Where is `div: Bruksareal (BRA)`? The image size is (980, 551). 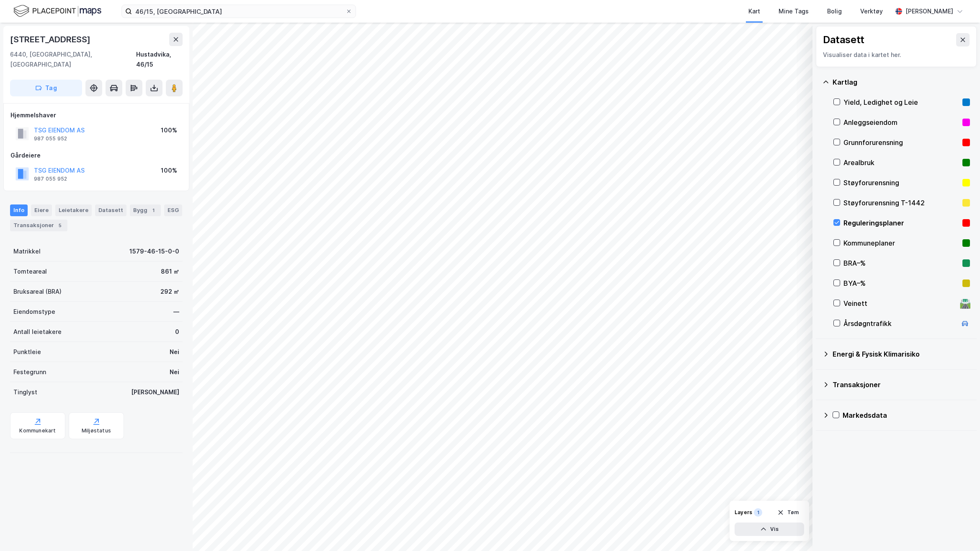 div: Bruksareal (BRA) is located at coordinates (37, 291).